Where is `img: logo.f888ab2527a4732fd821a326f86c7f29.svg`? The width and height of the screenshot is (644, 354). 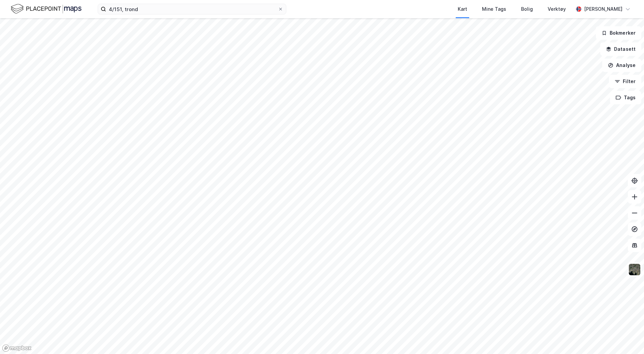 img: logo.f888ab2527a4732fd821a326f86c7f29.svg is located at coordinates (46, 9).